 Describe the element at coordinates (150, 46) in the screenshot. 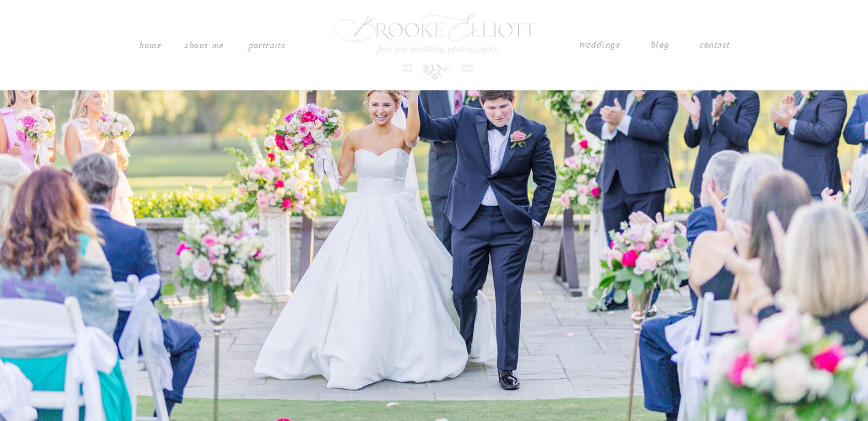

I see `a: Home` at that location.